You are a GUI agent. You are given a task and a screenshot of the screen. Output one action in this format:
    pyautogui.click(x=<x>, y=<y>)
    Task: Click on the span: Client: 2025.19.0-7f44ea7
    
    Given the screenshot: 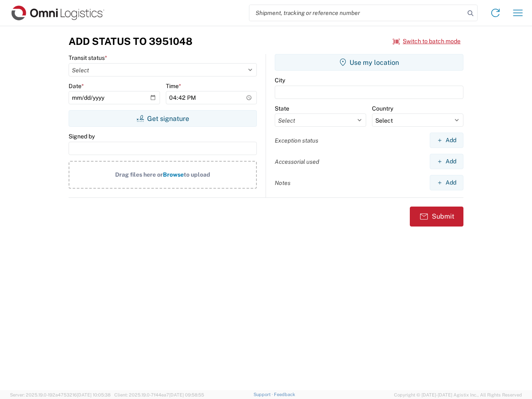 What is the action you would take?
    pyautogui.click(x=159, y=395)
    